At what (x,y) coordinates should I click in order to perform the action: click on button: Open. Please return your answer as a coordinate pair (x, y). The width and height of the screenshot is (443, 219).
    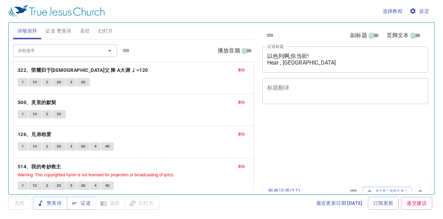
    Looking at the image, I should click on (110, 51).